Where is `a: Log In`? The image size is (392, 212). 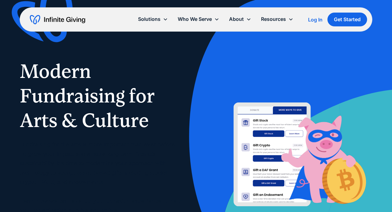
a: Log In is located at coordinates (315, 20).